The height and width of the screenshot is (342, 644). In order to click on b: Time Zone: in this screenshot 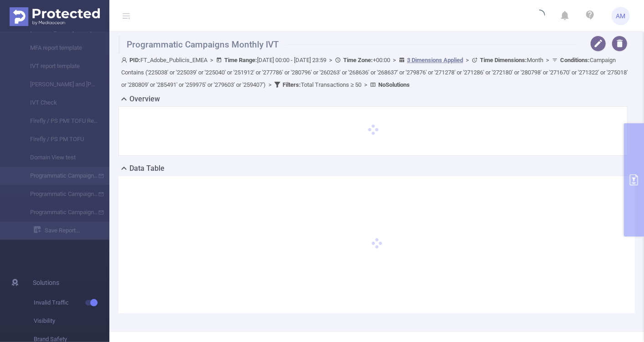, I will do `click(358, 60)`.